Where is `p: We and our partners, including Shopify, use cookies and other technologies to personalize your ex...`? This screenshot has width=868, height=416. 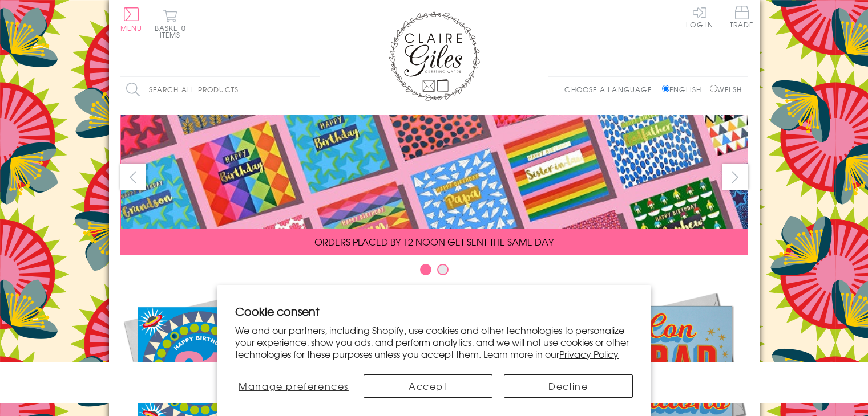 p: We and our partners, including Shopify, use cookies and other technologies to personalize your ex... is located at coordinates (434, 342).